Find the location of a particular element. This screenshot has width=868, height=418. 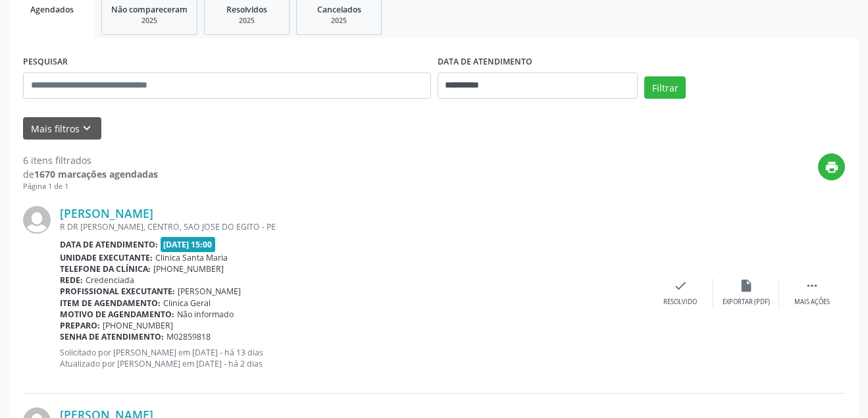

i: print is located at coordinates (832, 168).